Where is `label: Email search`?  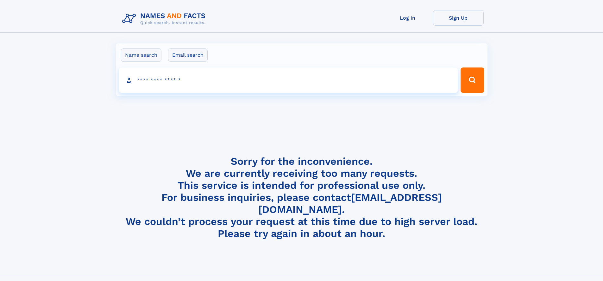
label: Email search is located at coordinates (188, 55).